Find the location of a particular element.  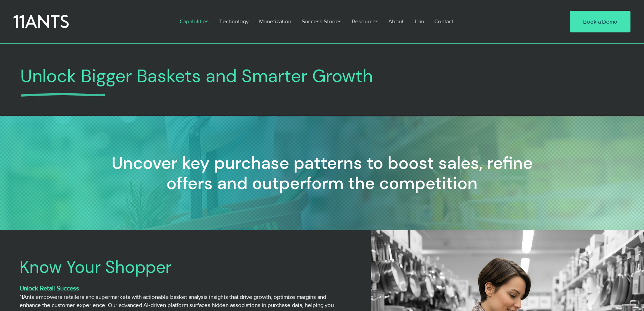

span: Know Your Shopper is located at coordinates (95, 267).